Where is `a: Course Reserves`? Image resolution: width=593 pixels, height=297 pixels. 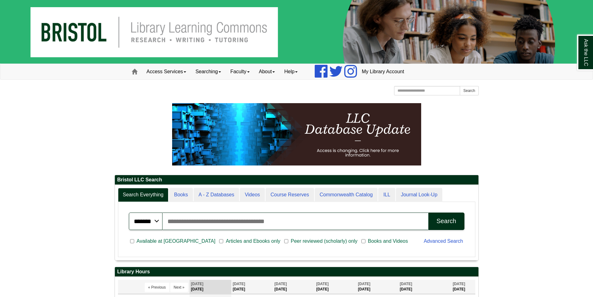
a: Course Reserves is located at coordinates (290, 195).